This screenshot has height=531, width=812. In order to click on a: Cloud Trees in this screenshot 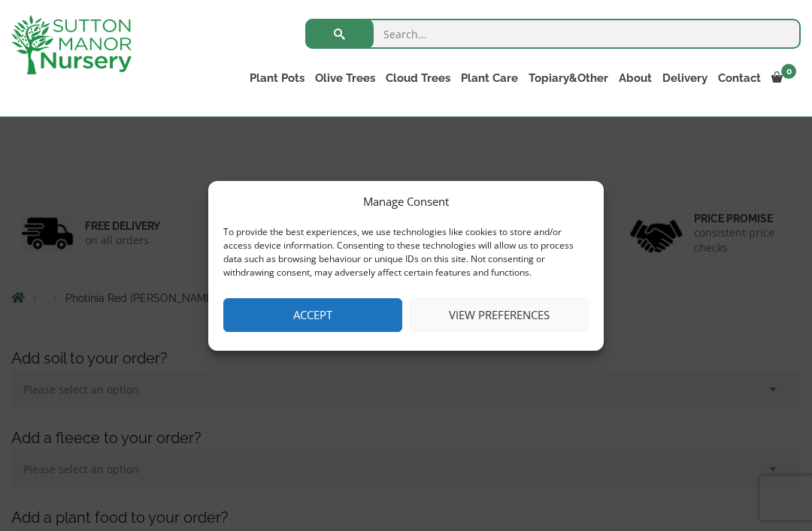, I will do `click(418, 78)`.